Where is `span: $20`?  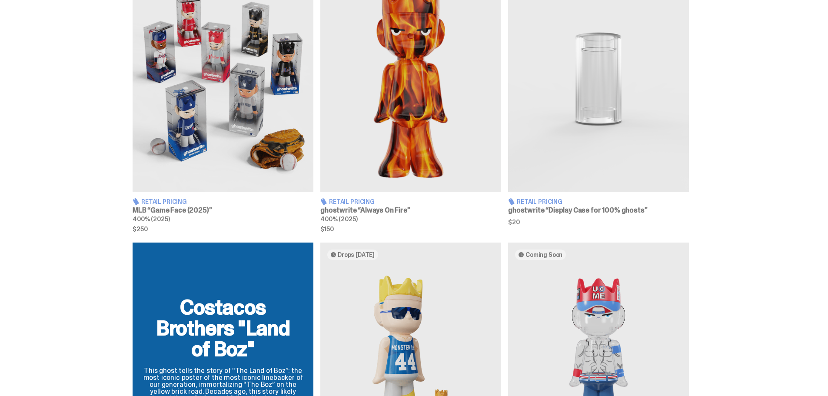
span: $20 is located at coordinates (598, 222).